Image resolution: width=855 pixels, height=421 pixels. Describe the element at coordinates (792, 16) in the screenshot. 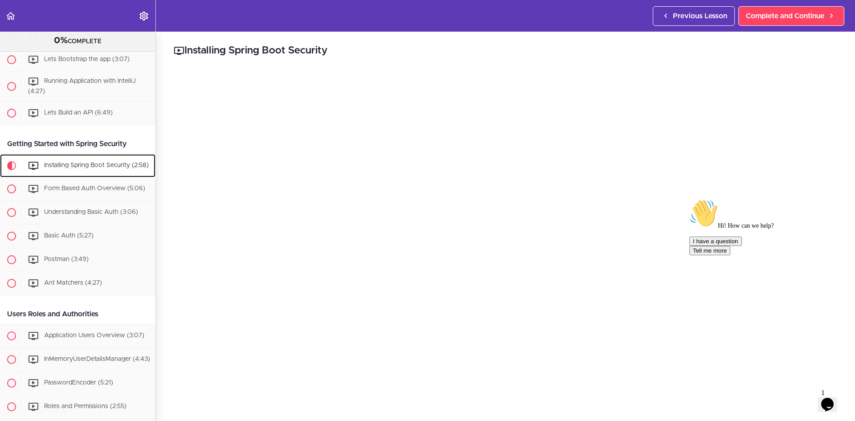

I see `a: Complete and Continue` at that location.